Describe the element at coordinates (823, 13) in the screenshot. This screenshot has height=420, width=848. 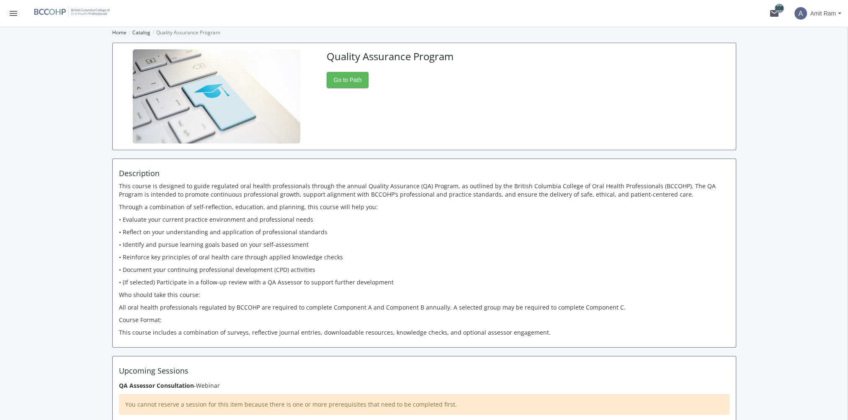
I see `span: Amit Ram` at that location.